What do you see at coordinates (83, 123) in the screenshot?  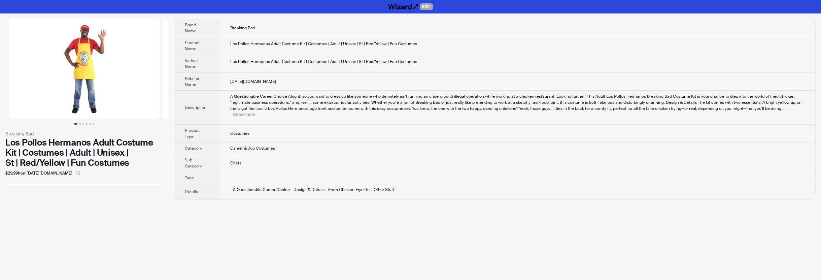 I see `button: Go to slide 3` at bounding box center [83, 123].